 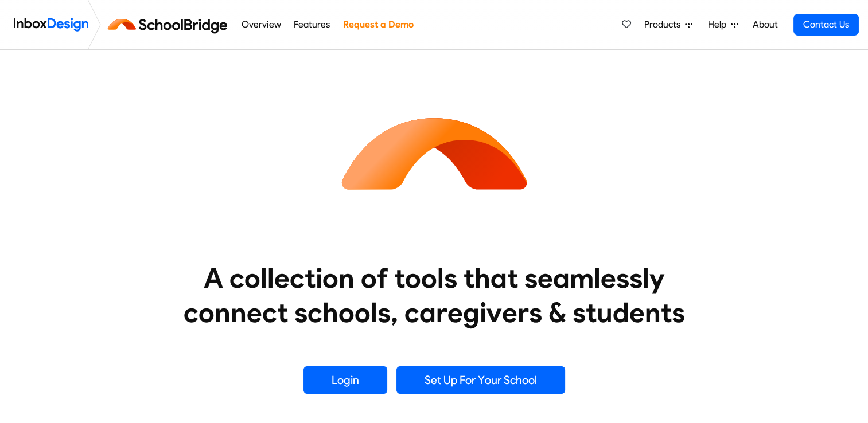 I want to click on a: Contact Us, so click(x=826, y=24).